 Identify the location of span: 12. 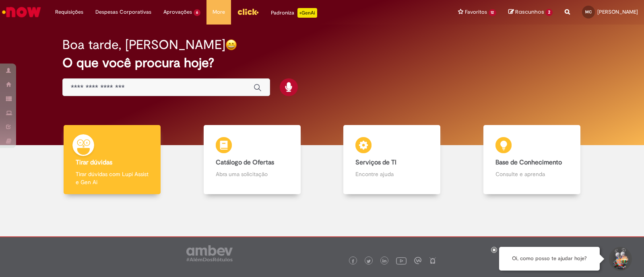
(492, 13).